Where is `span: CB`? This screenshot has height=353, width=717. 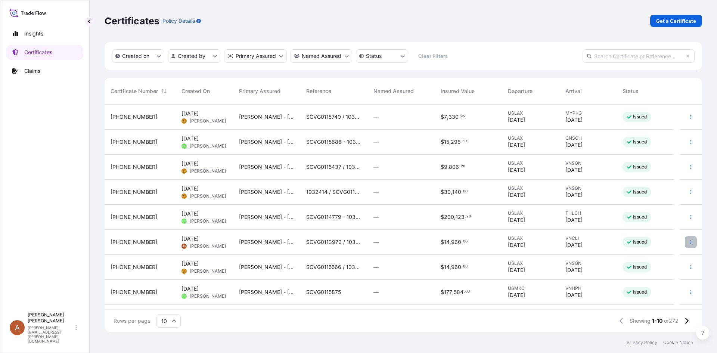
span: CB is located at coordinates (184, 146).